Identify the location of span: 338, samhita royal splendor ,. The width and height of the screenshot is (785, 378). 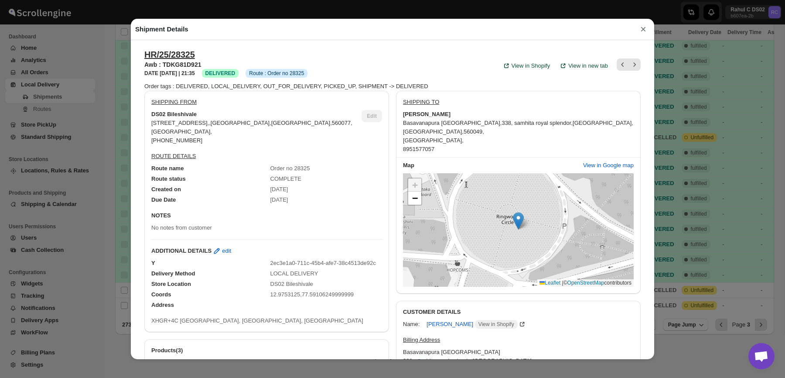
(537, 123).